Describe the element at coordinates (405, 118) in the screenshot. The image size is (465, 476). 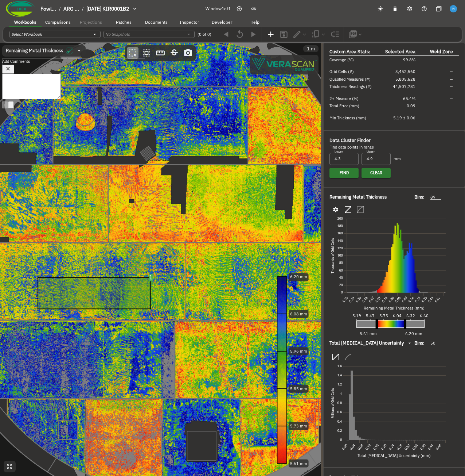
I see `span: 5.19 ± 0.06` at that location.